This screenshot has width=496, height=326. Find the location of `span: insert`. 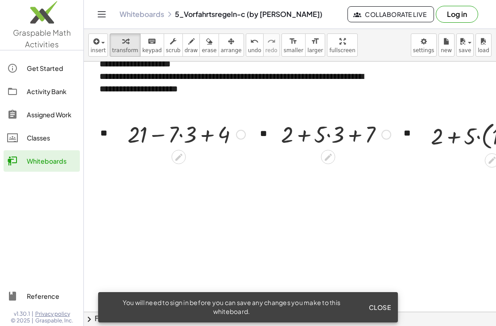

span: insert is located at coordinates (98, 50).